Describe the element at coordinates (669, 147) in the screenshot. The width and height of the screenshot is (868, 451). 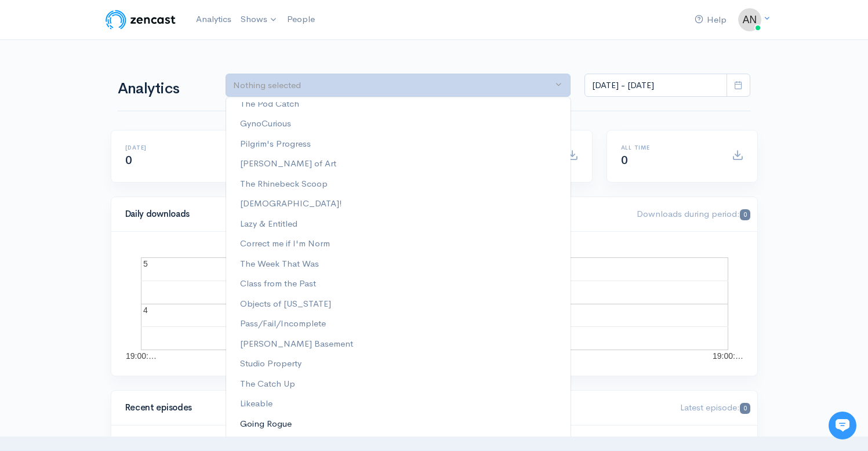
I see `h6: All time` at that location.